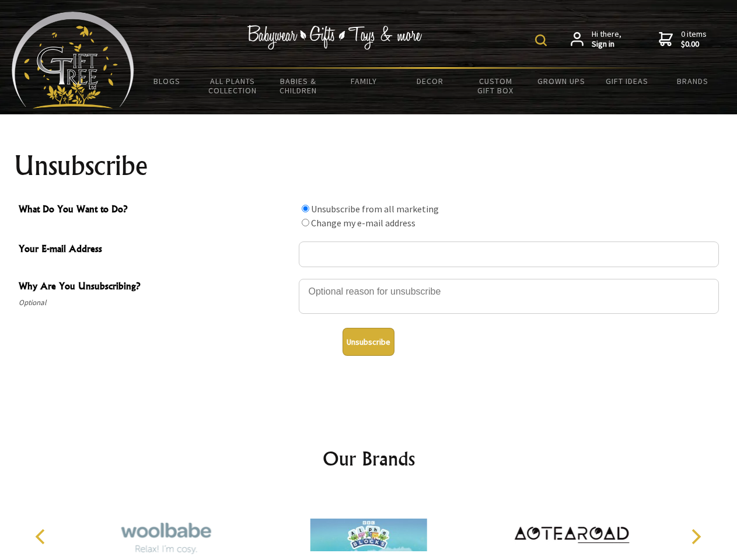  What do you see at coordinates (298, 86) in the screenshot?
I see `a: Babies & Children` at bounding box center [298, 86].